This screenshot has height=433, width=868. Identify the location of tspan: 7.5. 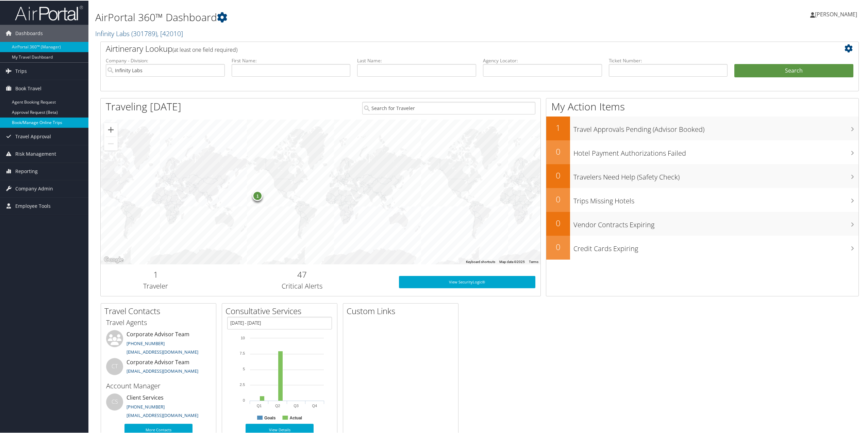
(242, 352).